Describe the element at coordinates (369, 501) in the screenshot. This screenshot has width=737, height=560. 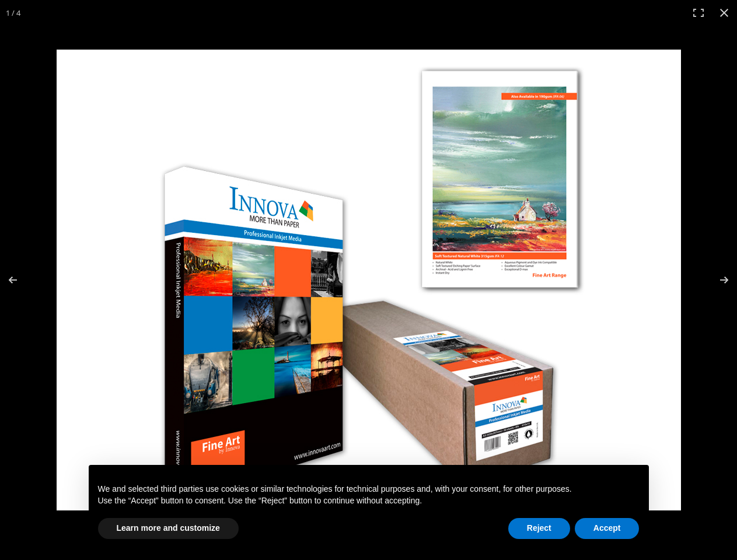
I see `p: Use the “Accept” button to consent. Use the “Reject” button to continue without accepting.` at that location.